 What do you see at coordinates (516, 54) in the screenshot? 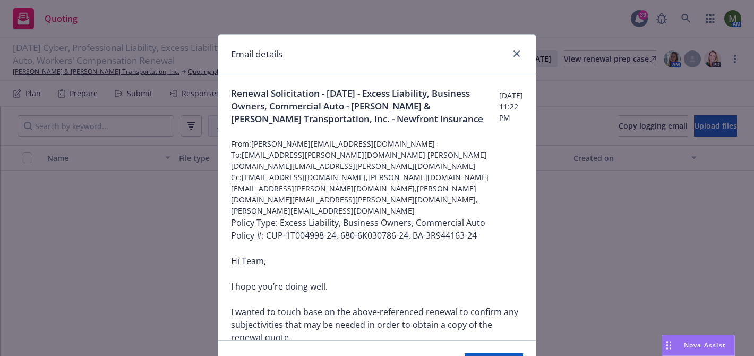
I see `a: close` at bounding box center [516, 54].